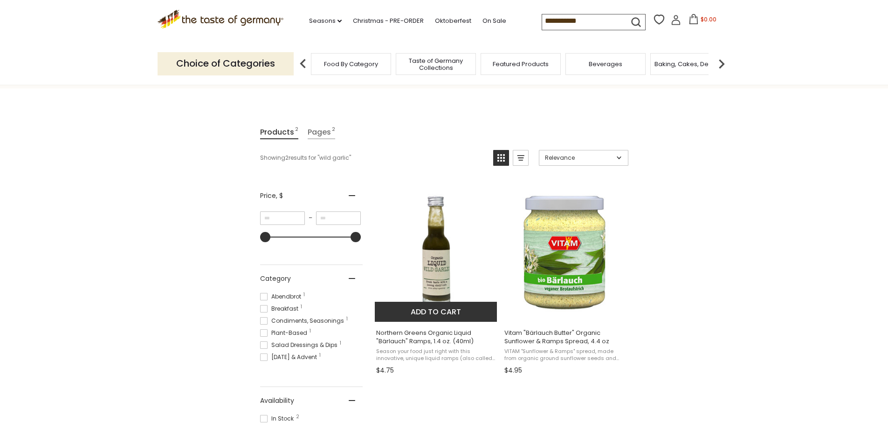 This screenshot has height=428, width=888. What do you see at coordinates (300, 345) in the screenshot?
I see `span: Salad Dressings & Dips` at bounding box center [300, 345].